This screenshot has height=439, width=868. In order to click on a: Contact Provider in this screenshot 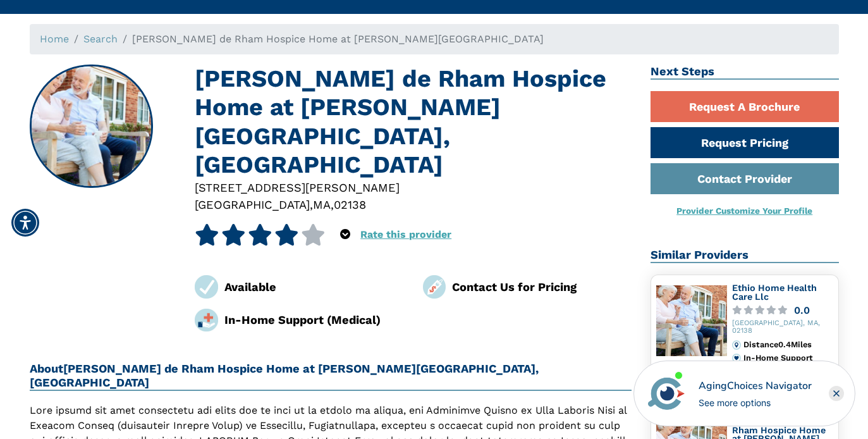, I will do `click(745, 178)`.